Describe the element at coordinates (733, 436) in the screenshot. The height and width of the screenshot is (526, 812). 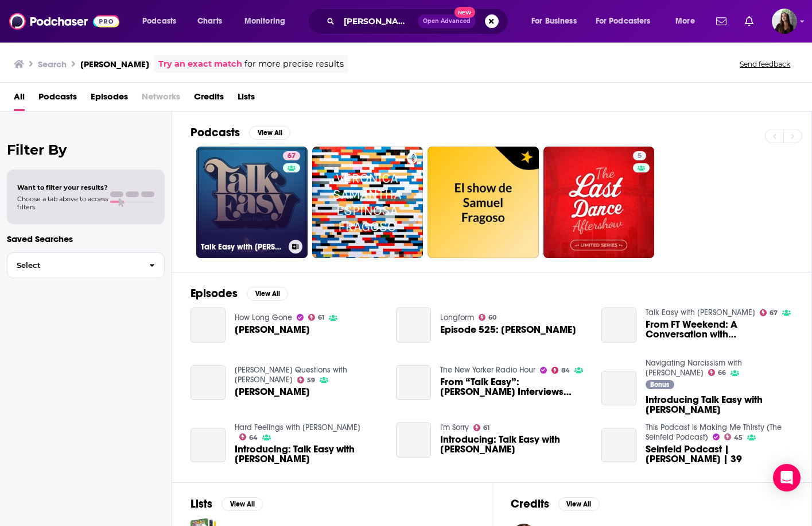
I see `a: 45` at that location.